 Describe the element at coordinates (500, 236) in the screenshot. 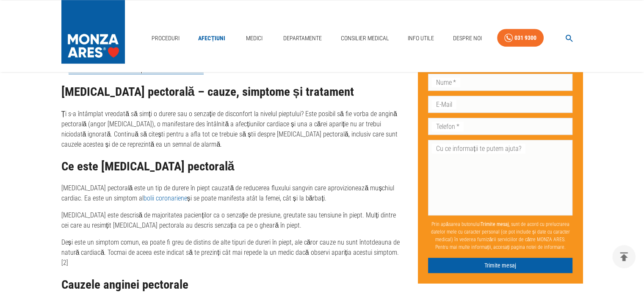

I see `p: Prin apăsarea butonului , sunt de acord cu prelucrarea datelor mele cu caracter personal (ce pot ...` at that location.